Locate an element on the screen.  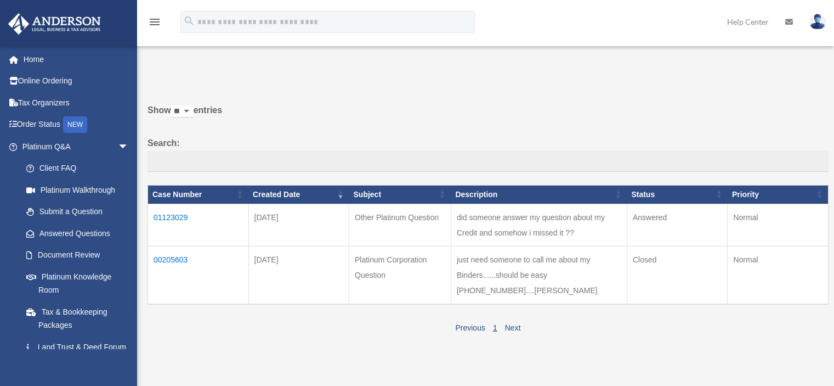
td: Other Platinum Question is located at coordinates (400, 224).